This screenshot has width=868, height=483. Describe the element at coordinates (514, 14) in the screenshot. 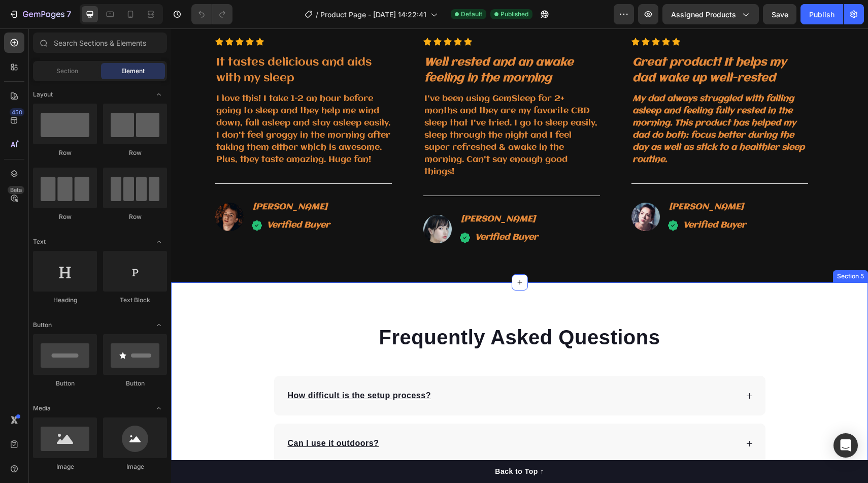

I see `span: Published` at that location.